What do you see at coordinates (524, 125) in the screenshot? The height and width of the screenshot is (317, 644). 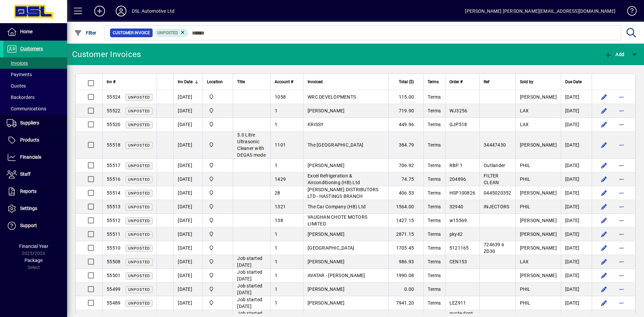 I see `span: LAX` at bounding box center [524, 125].